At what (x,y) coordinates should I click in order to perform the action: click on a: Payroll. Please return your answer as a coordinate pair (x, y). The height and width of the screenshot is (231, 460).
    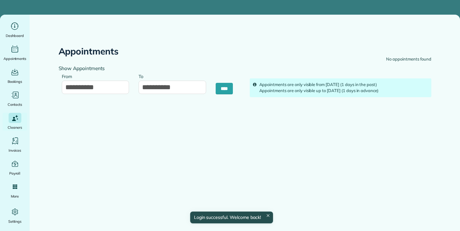
    Looking at the image, I should click on (15, 168).